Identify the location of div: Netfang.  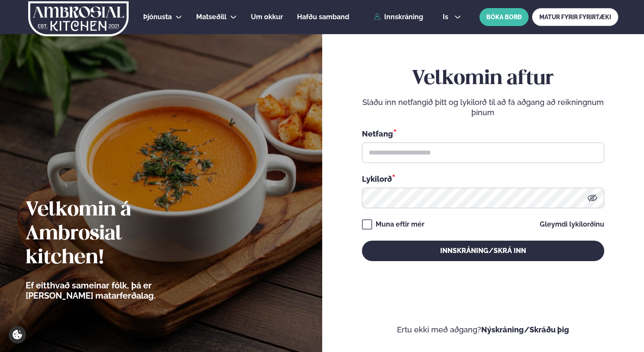
(483, 133).